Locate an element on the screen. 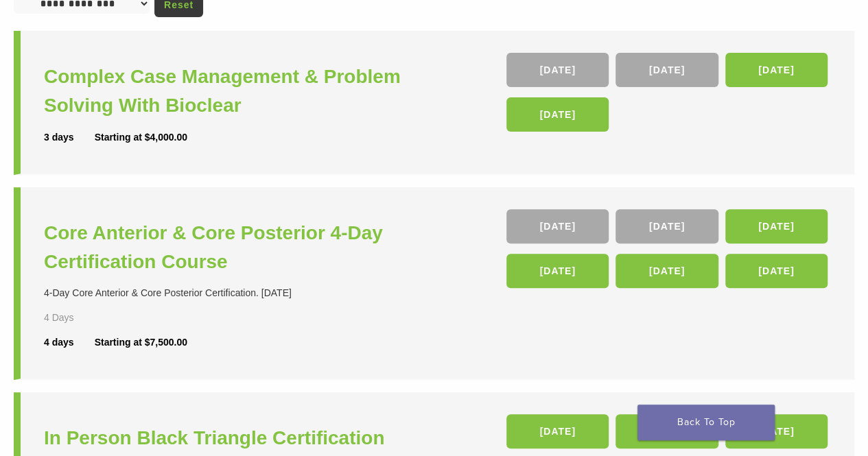  h3: Core Anterior & Core Posterior 4-Day Certification Course is located at coordinates (241, 247).